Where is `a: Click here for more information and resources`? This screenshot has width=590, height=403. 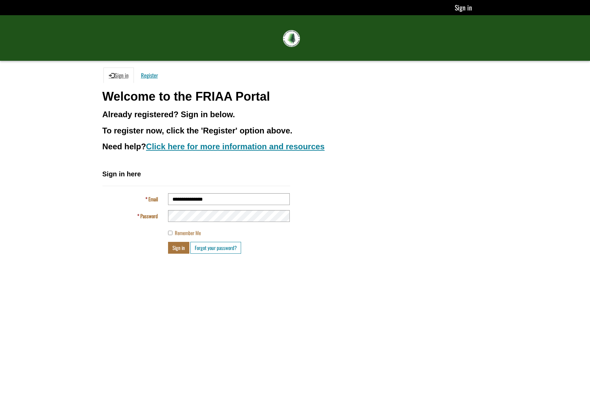
a: Click here for more information and resources is located at coordinates (235, 146).